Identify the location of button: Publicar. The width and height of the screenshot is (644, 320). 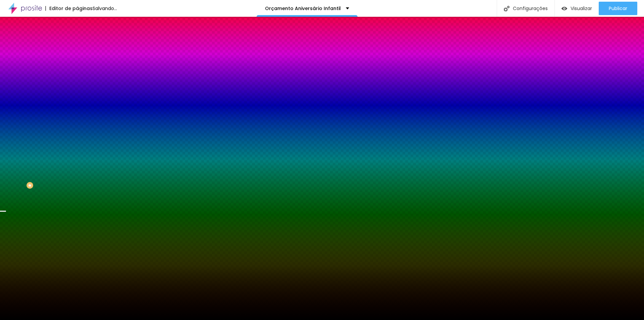
(618, 8).